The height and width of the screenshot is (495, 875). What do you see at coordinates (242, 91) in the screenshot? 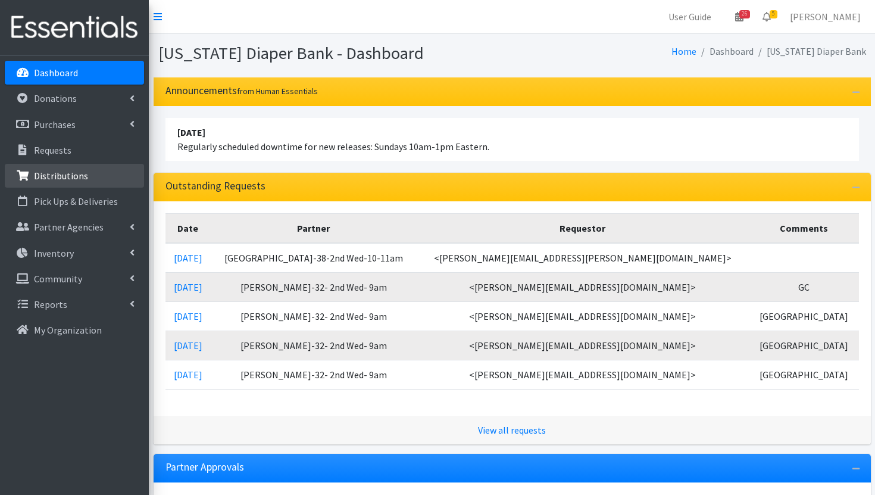
I see `h3: Announcements` at bounding box center [242, 91].